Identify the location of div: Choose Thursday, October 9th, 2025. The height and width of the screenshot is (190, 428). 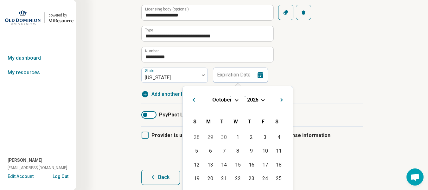
(251, 151).